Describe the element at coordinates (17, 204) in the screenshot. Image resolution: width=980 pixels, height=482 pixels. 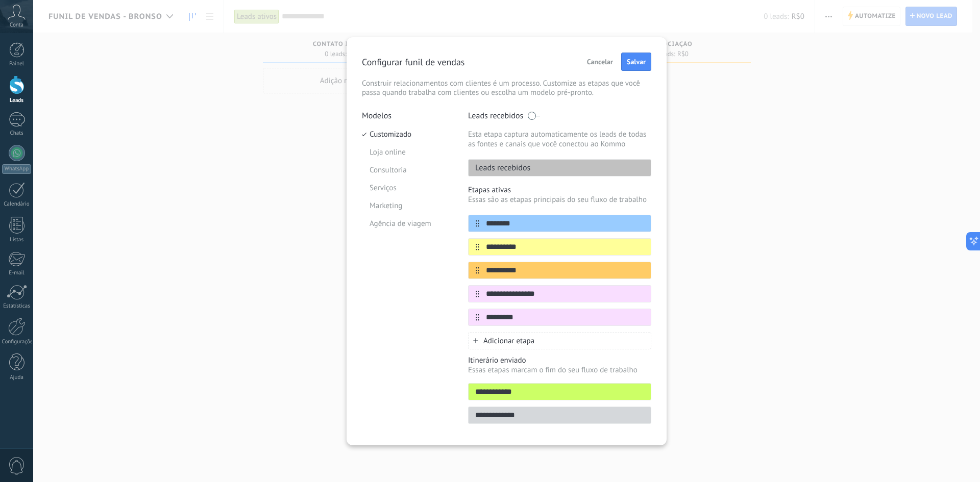
I see `div: Calendário` at that location.